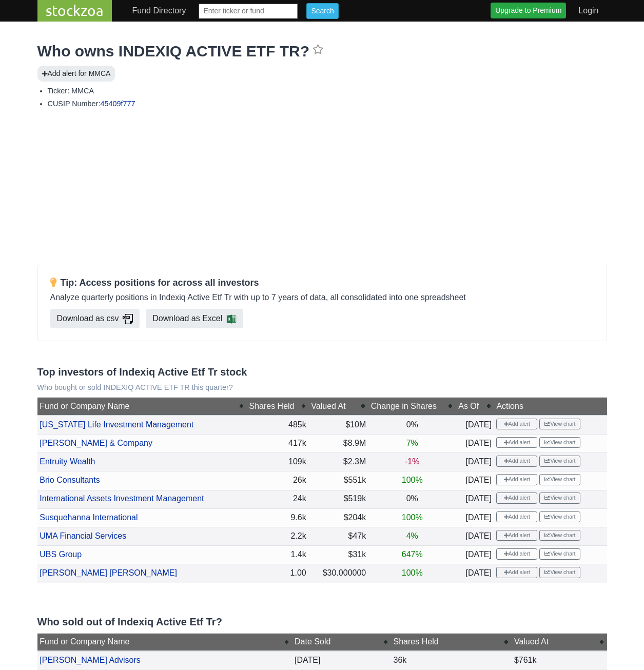 This screenshot has width=644, height=670. What do you see at coordinates (328, 103) in the screenshot?
I see `li: CUSIP Number:` at bounding box center [328, 103].